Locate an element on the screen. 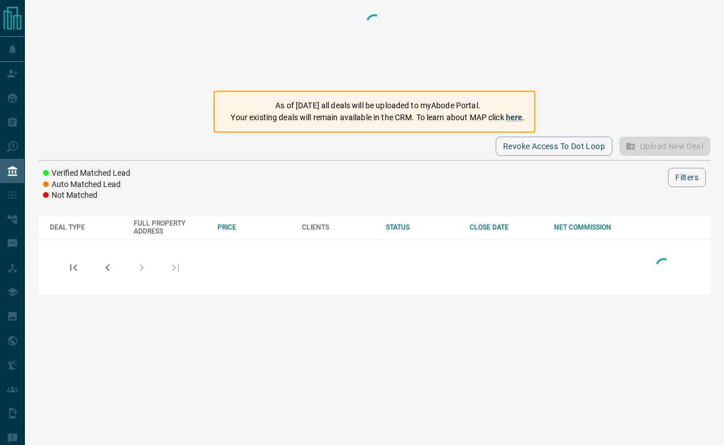  div: NET COMMISSION is located at coordinates (590, 227).